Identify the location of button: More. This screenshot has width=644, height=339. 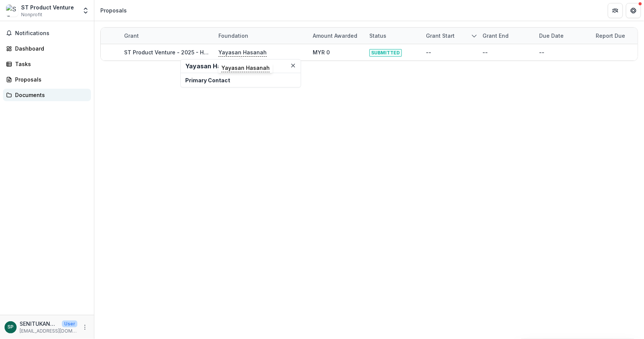
(85, 327).